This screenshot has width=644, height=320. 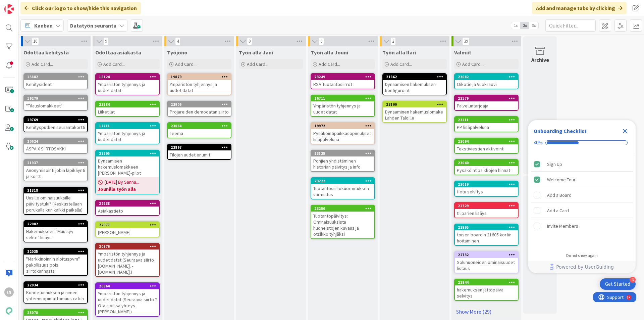 What do you see at coordinates (343, 126) in the screenshot?
I see `div: 19972` at bounding box center [343, 126].